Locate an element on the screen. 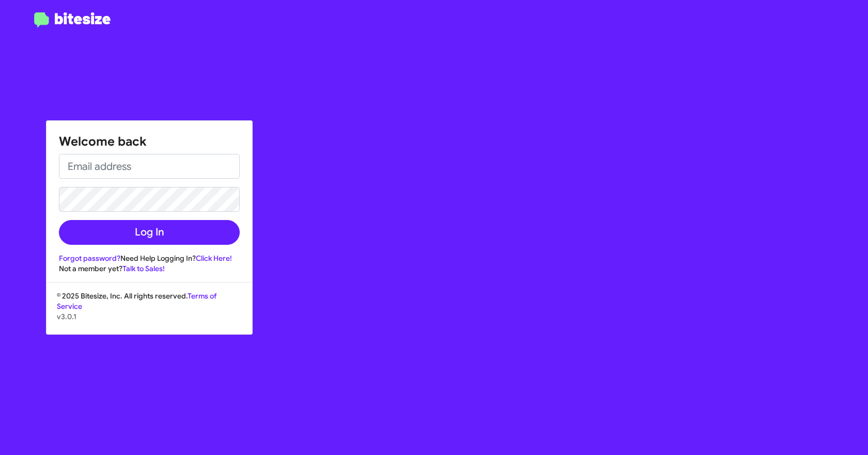  h1: Welcome back is located at coordinates (149, 141).